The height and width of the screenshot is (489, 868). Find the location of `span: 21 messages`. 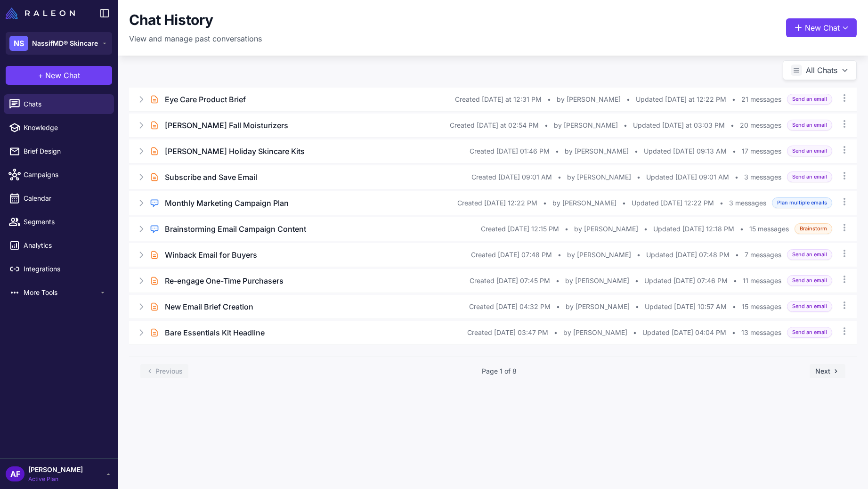

span: 21 messages is located at coordinates (761, 100).